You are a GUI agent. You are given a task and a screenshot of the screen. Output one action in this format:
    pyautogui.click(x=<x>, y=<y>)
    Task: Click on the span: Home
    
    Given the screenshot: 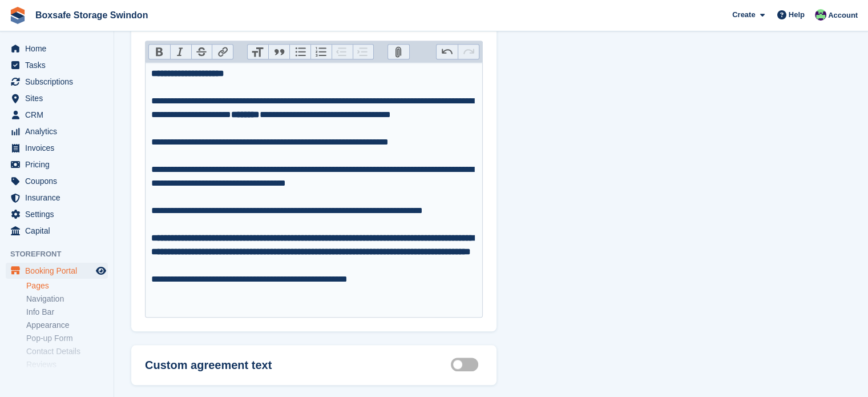 What is the action you would take?
    pyautogui.click(x=59, y=49)
    